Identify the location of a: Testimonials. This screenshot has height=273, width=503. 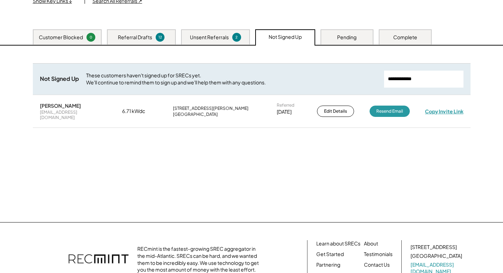
(378, 254).